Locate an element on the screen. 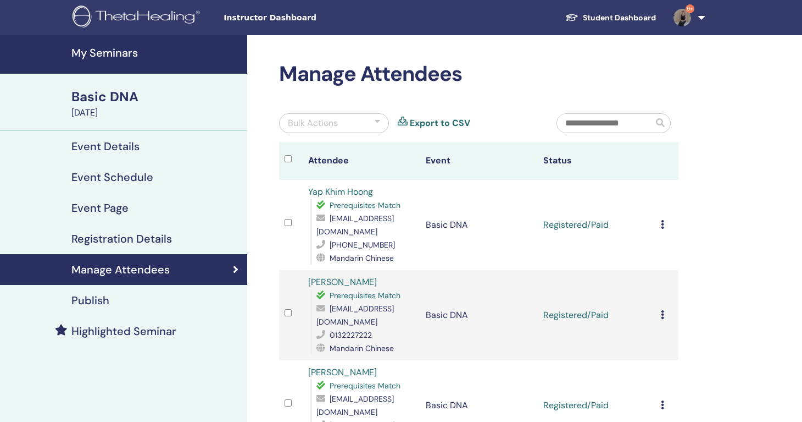 Image resolution: width=802 pixels, height=422 pixels. a: Student Dashboard is located at coordinates (611, 18).